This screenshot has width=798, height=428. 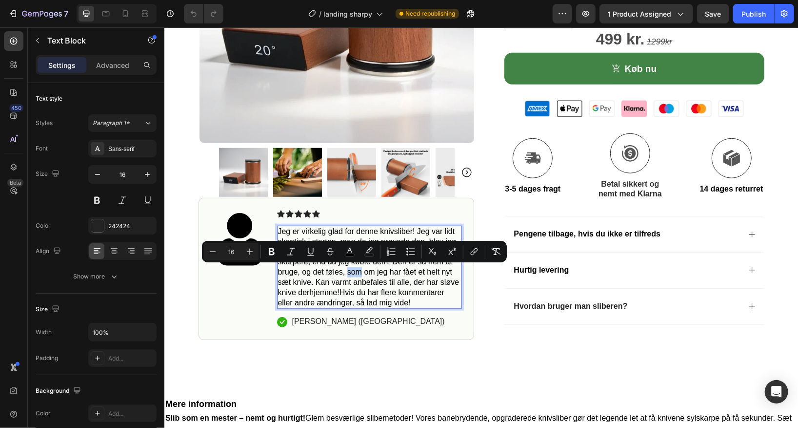 I want to click on img: gempages_570638852511761632-88f91c6b-912a-4103-9b08-dec154f08f20.png, so click(x=470, y=81).